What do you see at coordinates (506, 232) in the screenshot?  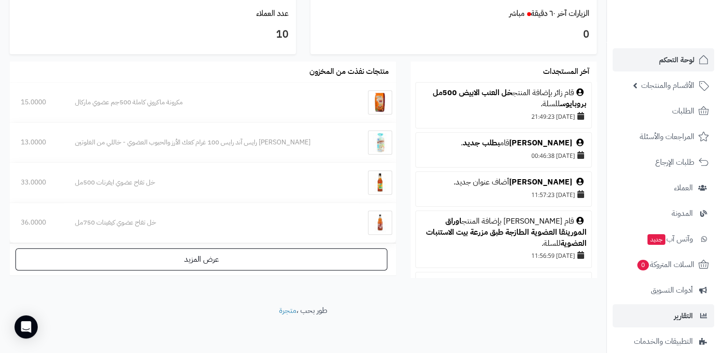 I see `a: اوراق المورينقا العضوية الطازجة طبق مزرعة بيت الاستنبات العضوية` at bounding box center [506, 232].